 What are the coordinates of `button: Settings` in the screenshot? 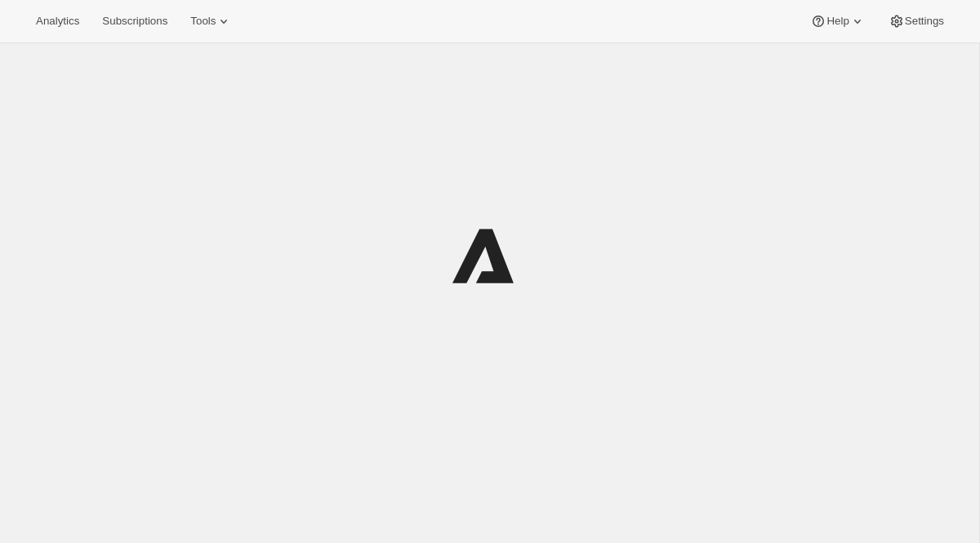 It's located at (916, 21).